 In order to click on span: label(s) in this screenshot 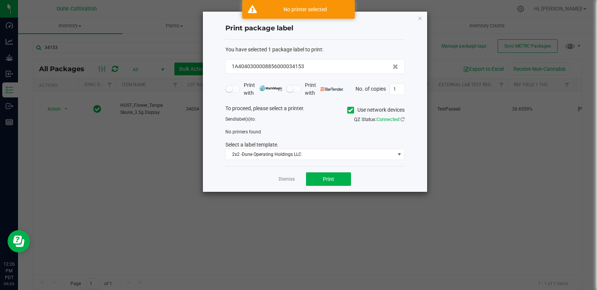, I will do `click(243, 119)`.